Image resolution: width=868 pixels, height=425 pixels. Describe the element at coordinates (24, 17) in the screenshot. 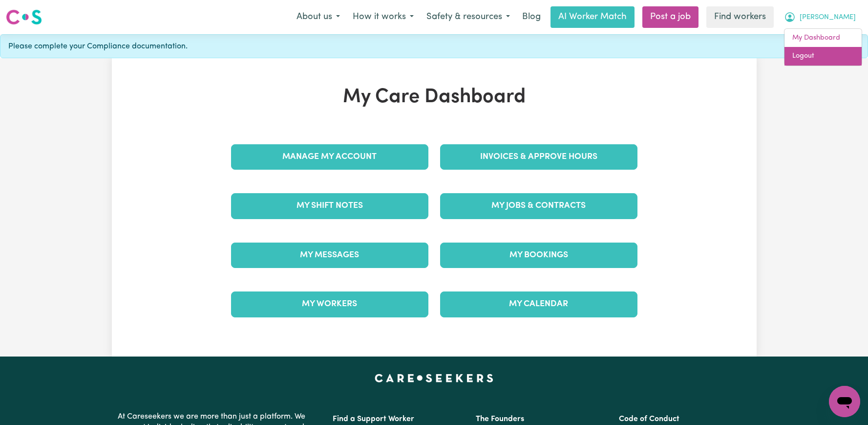

I see `img: Careseekers logo` at that location.